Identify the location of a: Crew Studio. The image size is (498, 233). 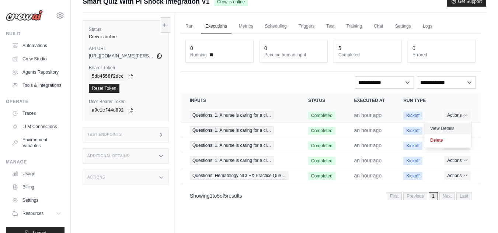
(36, 59).